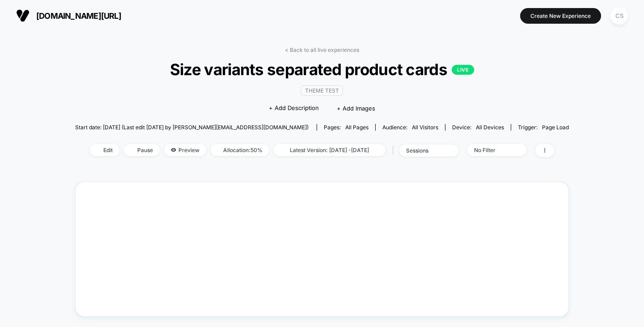  Describe the element at coordinates (23, 16) in the screenshot. I see `img: Visually logo` at that location.